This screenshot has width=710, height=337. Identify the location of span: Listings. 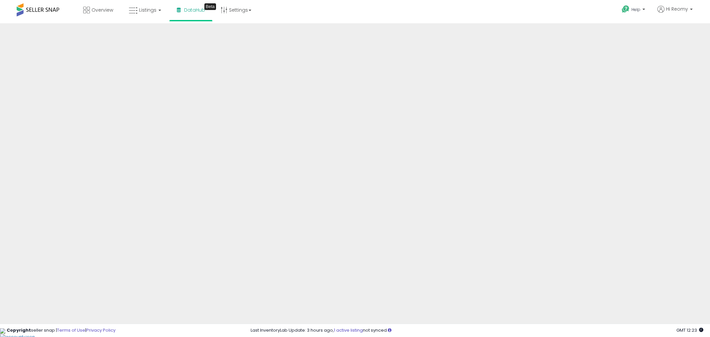
(148, 10).